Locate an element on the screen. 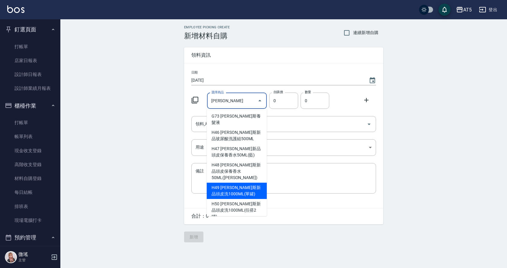 The image size is (507, 268). label: 選擇商品 is located at coordinates (218, 92).